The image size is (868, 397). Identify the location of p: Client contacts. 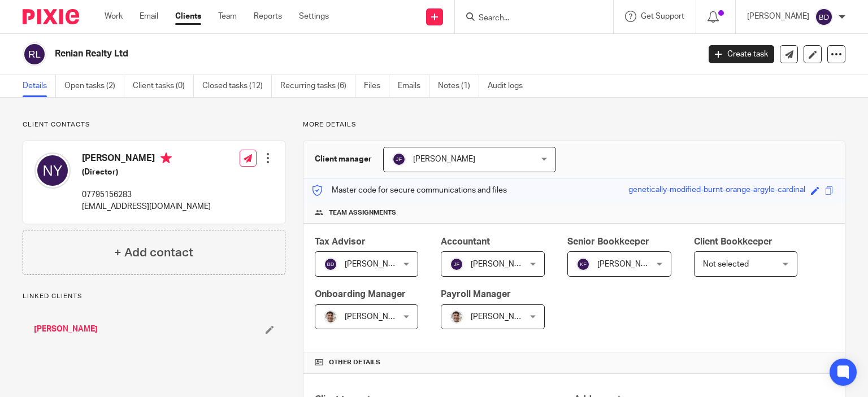
(154, 125).